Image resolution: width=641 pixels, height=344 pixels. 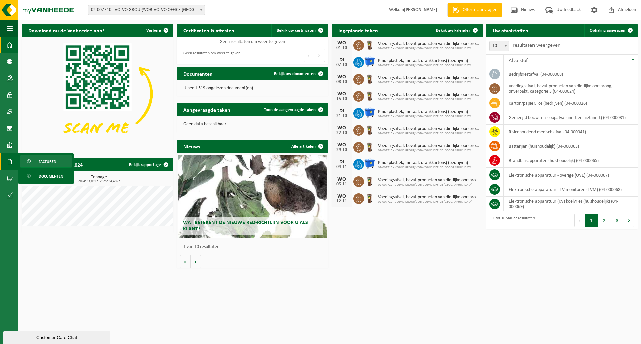 I want to click on span: Facturen, so click(x=47, y=162).